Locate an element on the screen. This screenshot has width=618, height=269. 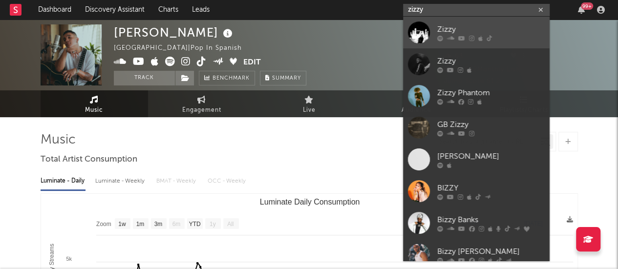
button: 99+ is located at coordinates (582, 10).